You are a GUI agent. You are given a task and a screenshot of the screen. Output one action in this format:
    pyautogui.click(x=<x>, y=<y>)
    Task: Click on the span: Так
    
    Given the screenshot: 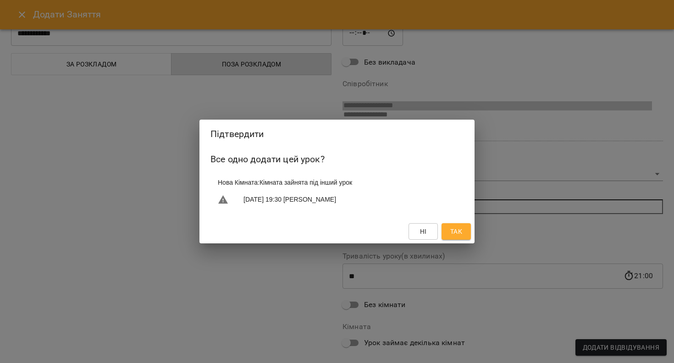 What is the action you would take?
    pyautogui.click(x=456, y=232)
    